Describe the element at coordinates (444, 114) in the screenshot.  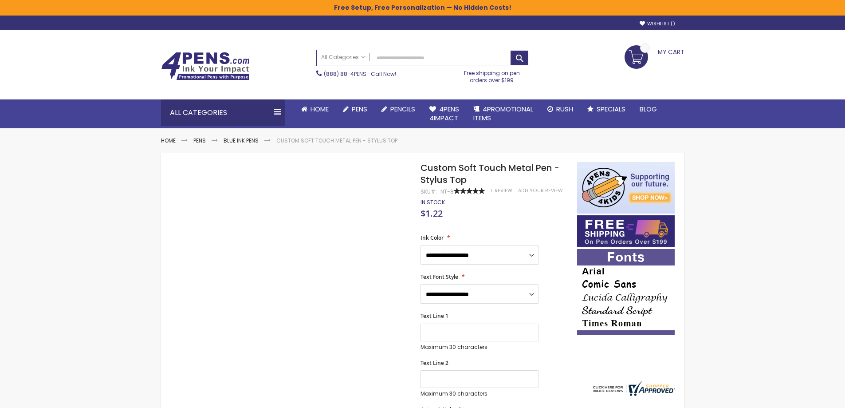
I see `a: 4Pens4impact` at that location.